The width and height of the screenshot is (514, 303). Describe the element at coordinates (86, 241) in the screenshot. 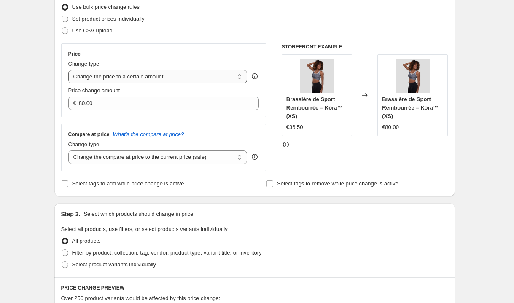

I see `span: All products` at that location.